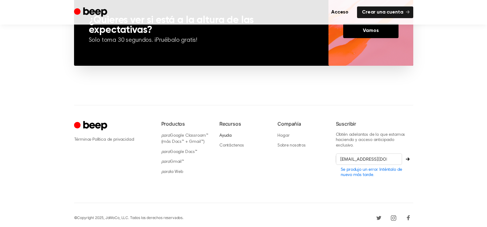 The width and height of the screenshot is (487, 227). What do you see at coordinates (382, 12) in the screenshot?
I see `font: Crear una cuenta` at bounding box center [382, 12].